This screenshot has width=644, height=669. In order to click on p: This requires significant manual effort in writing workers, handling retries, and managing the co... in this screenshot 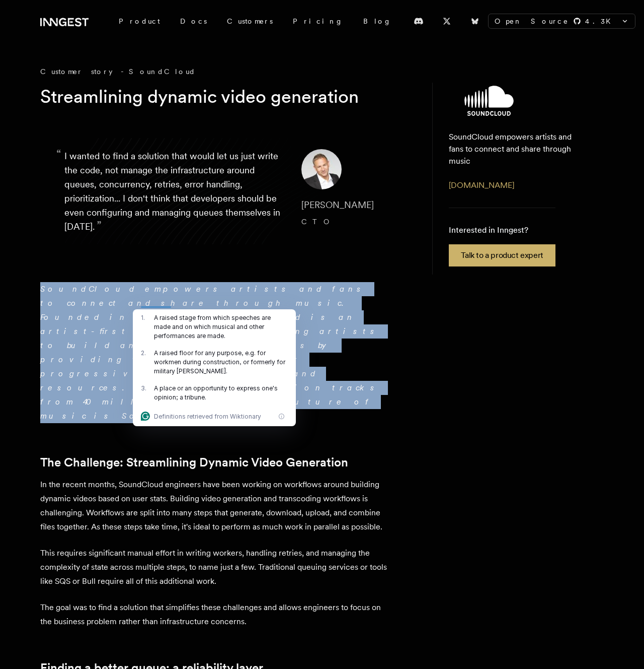, I will do `click(216, 568)`.